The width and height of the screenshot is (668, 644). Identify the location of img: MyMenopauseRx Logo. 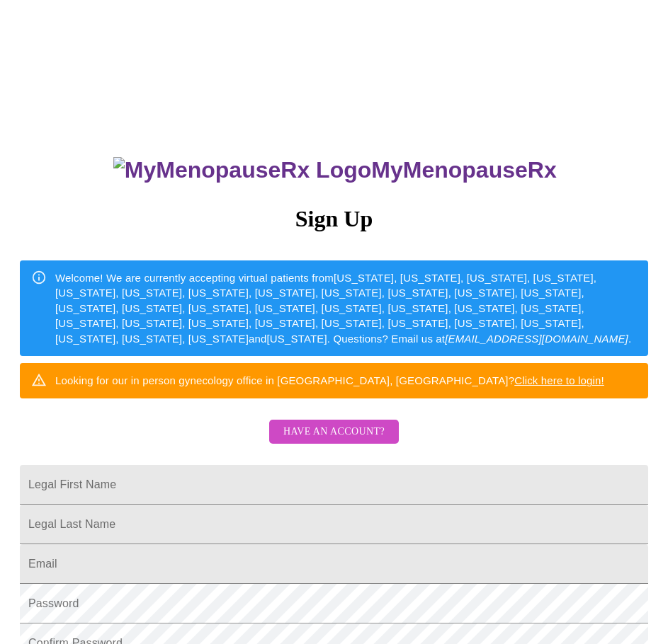
(242, 170).